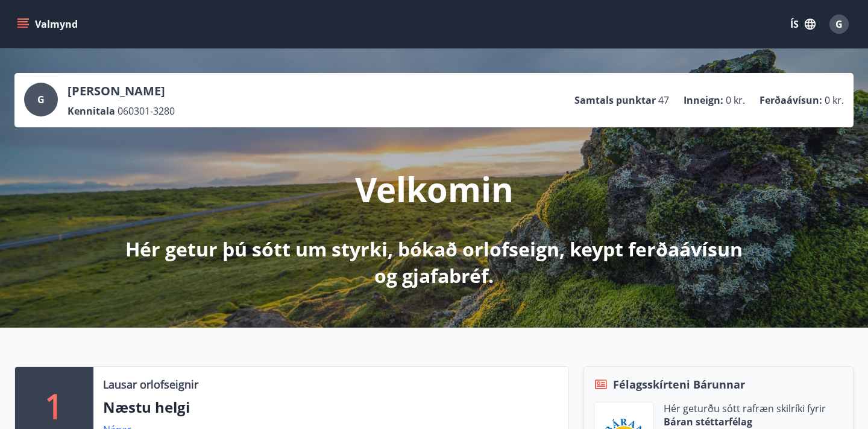 This screenshot has height=429, width=868. I want to click on p: Inneign :, so click(704, 100).